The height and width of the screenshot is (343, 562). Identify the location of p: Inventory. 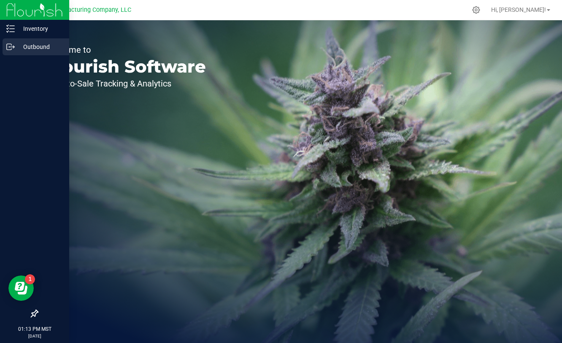
(40, 29).